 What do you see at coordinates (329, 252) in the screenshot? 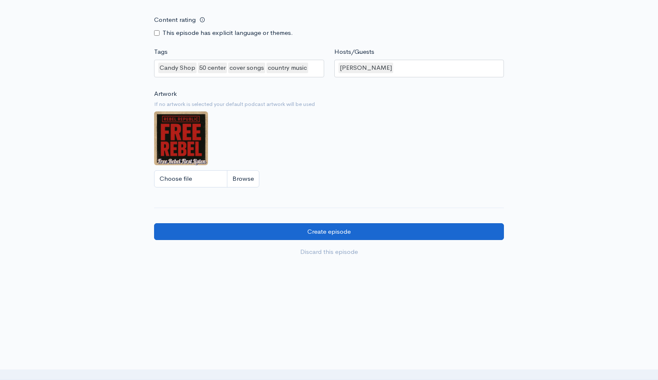
I see `a: Discard this episode` at bounding box center [329, 252].